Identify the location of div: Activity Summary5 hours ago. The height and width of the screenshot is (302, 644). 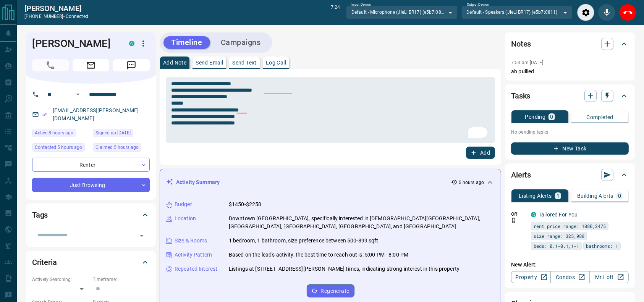
(330, 182).